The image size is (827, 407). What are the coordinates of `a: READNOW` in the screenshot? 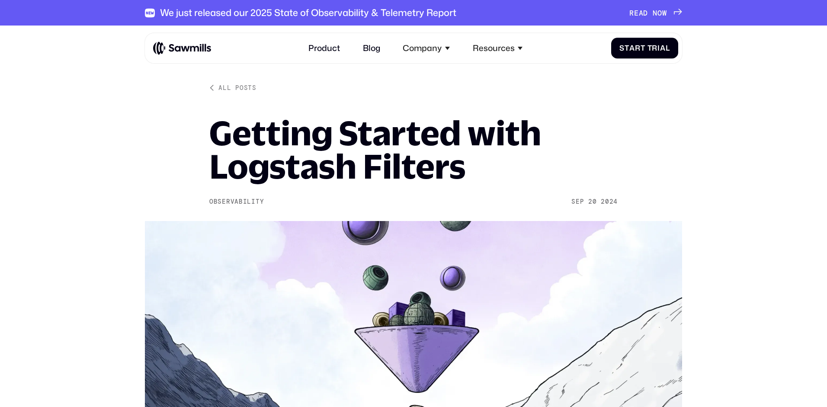 It's located at (655, 13).